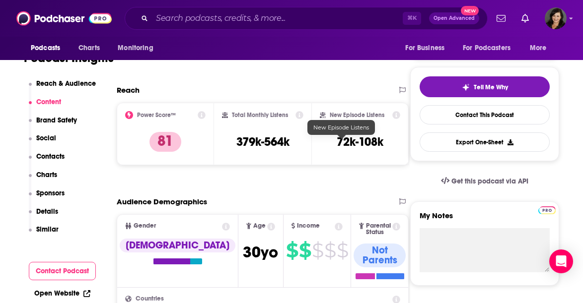  Describe the element at coordinates (49, 102) in the screenshot. I see `p: Content` at that location.